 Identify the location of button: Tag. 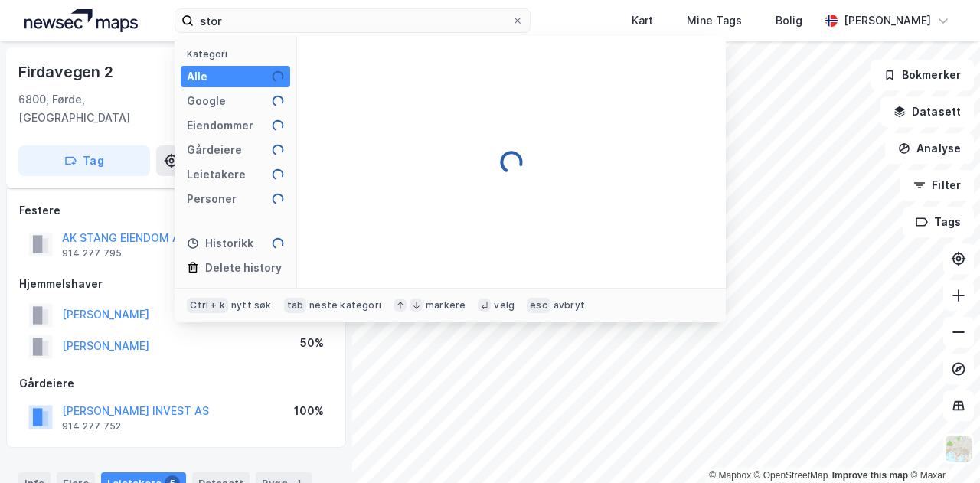
(84, 160).